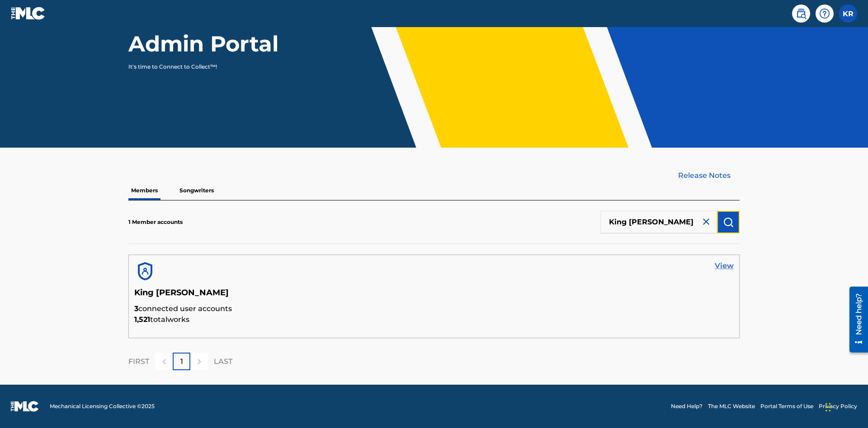  I want to click on p: connected user accounts, so click(434, 309).